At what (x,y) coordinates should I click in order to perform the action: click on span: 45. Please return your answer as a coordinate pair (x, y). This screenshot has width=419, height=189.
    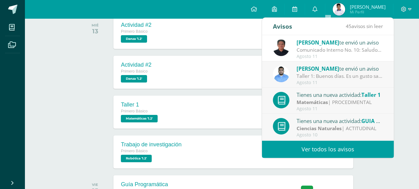
    Looking at the image, I should click on (349, 26).